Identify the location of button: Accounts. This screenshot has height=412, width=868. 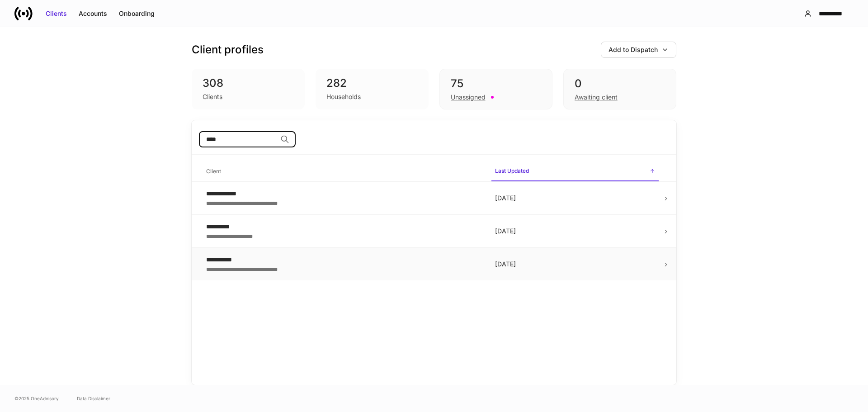
(93, 14).